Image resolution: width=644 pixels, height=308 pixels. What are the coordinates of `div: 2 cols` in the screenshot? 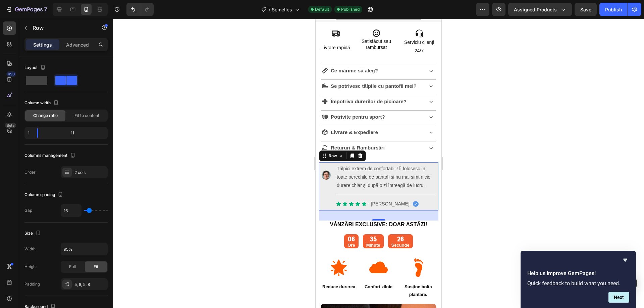 It's located at (90, 173).